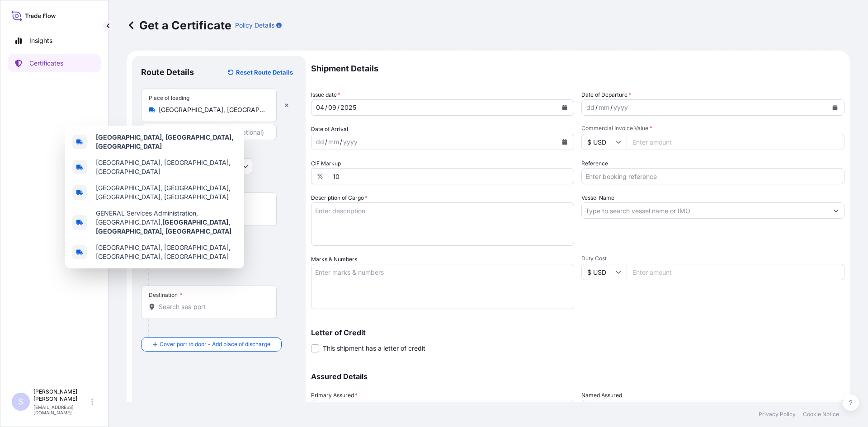 This screenshot has height=427, width=868. I want to click on span: Issue date, so click(325, 95).